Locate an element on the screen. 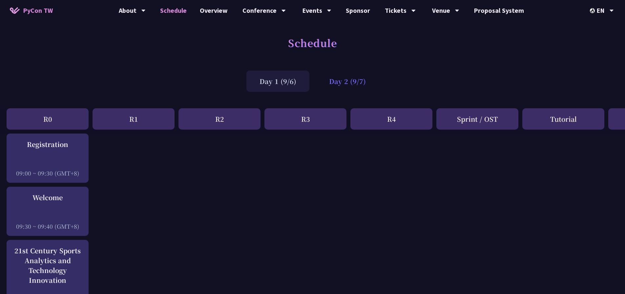 The image size is (625, 294). div: Welcome is located at coordinates (48, 198).